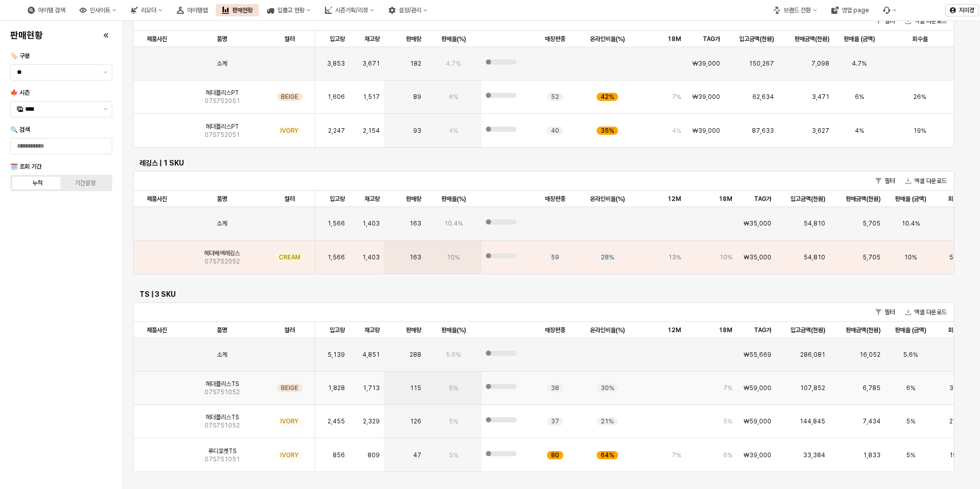  Describe the element at coordinates (869, 355) in the screenshot. I see `span: 16,052` at that location.